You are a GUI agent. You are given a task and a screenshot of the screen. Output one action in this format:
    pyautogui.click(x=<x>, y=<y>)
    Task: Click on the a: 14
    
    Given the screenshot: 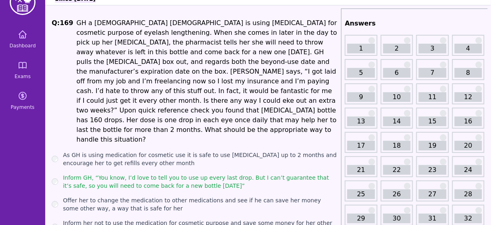 What is the action you would take?
    pyautogui.click(x=397, y=121)
    